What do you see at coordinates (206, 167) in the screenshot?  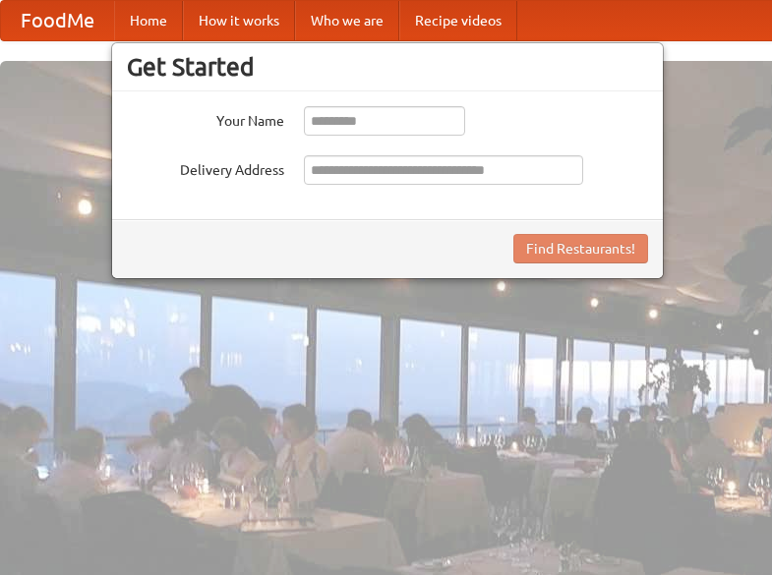 I see `label: Delivery Address` at bounding box center [206, 167].